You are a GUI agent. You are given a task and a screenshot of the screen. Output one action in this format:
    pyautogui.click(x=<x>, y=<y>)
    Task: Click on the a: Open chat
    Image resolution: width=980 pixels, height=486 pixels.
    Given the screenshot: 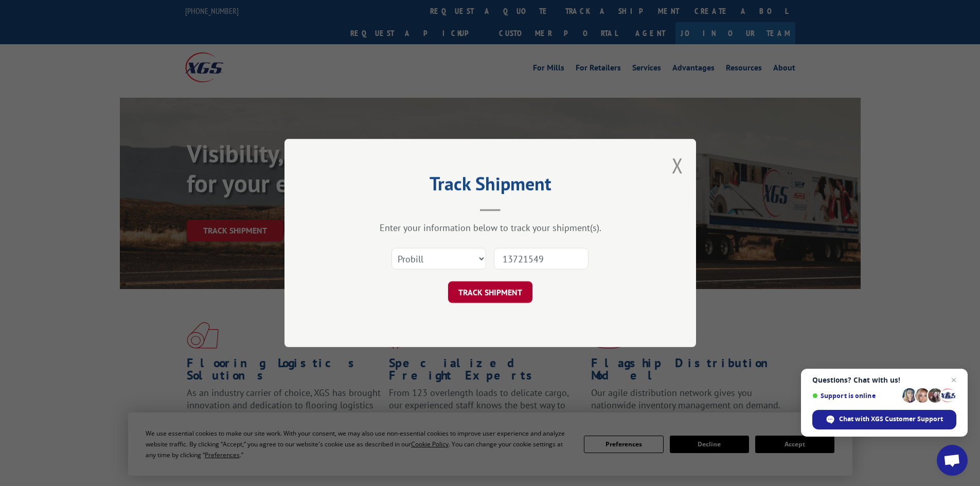 What is the action you would take?
    pyautogui.click(x=953, y=460)
    